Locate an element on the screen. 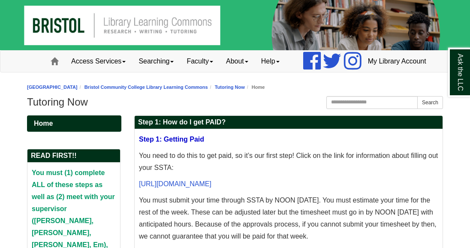 The height and width of the screenshot is (248, 470). button: Search is located at coordinates (430, 103).